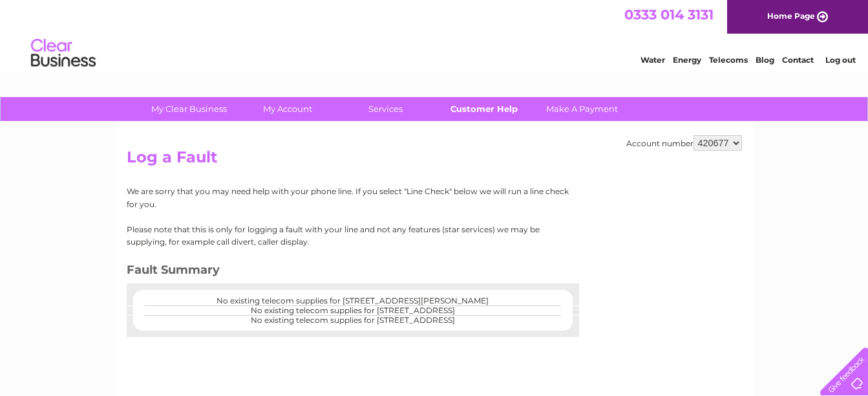 This screenshot has width=868, height=396. Describe the element at coordinates (287, 108) in the screenshot. I see `a: My Account` at that location.